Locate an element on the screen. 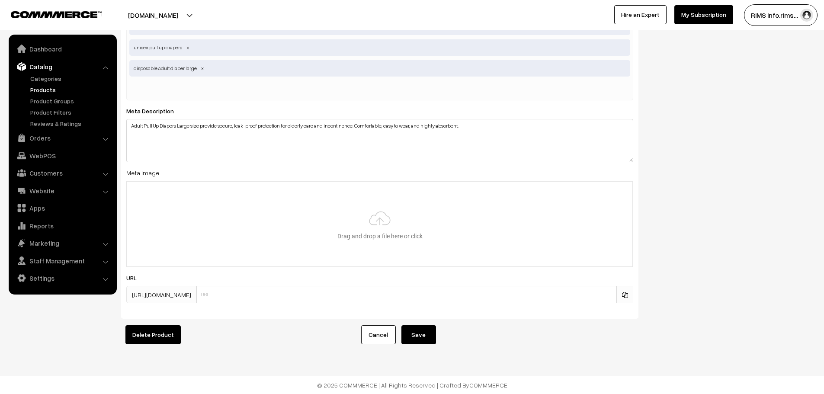  a: Staff Management is located at coordinates (62, 261).